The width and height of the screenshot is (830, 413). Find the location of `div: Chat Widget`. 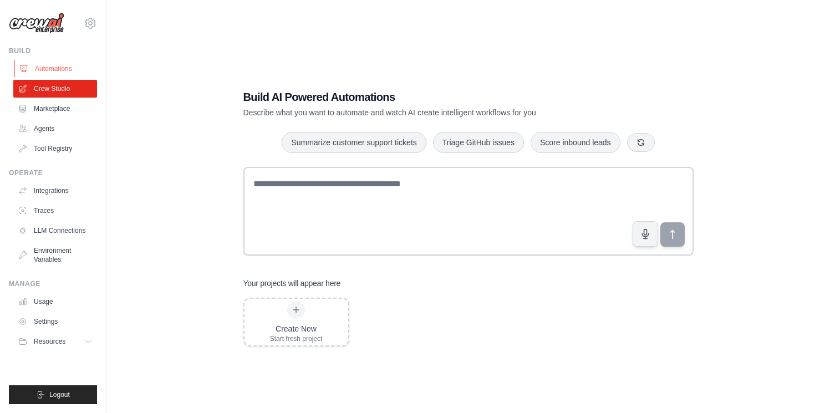

div: Chat Widget is located at coordinates (802, 386).